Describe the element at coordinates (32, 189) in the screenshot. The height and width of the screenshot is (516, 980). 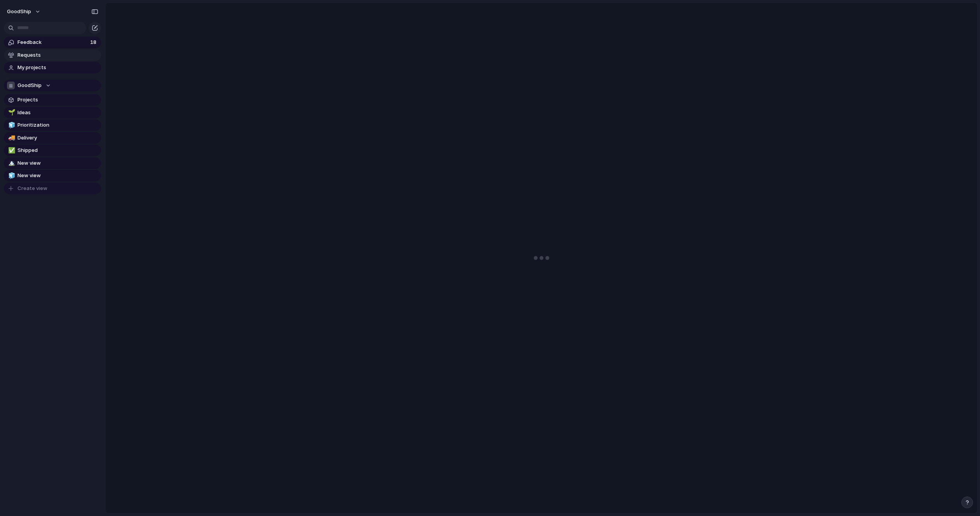
I see `span: Create view` at that location.